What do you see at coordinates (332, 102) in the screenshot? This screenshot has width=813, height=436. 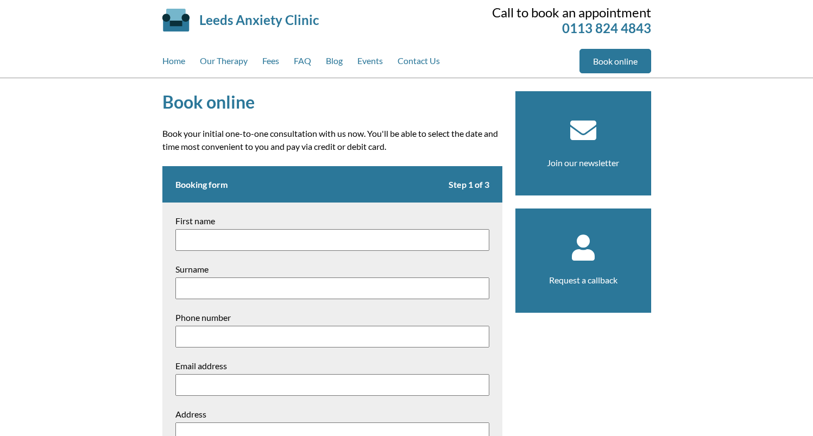 I see `h1: Book online` at bounding box center [332, 102].